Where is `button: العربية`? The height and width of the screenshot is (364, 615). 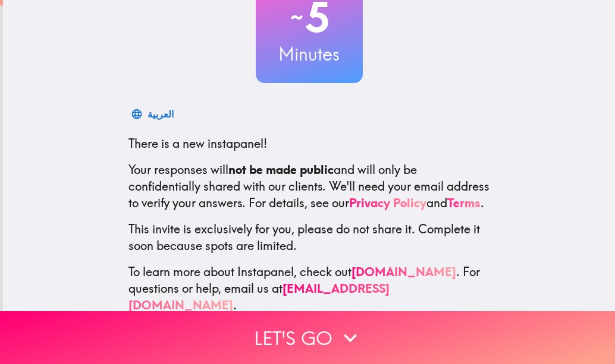 button: العربية is located at coordinates (154, 114).